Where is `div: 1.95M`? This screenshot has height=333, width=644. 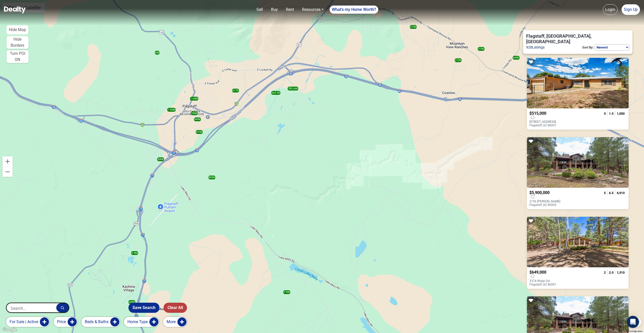 div: 1.95M is located at coordinates (171, 110).